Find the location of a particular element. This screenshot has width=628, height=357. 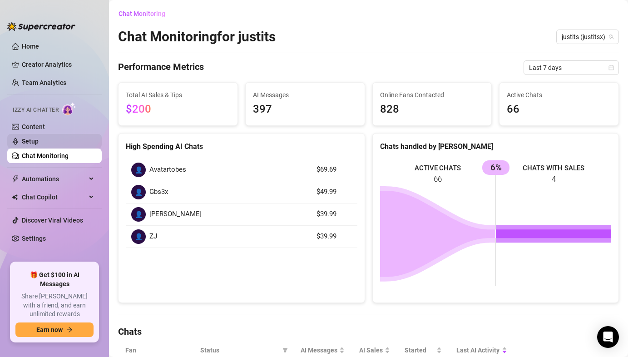

span: 828 is located at coordinates (432, 109).